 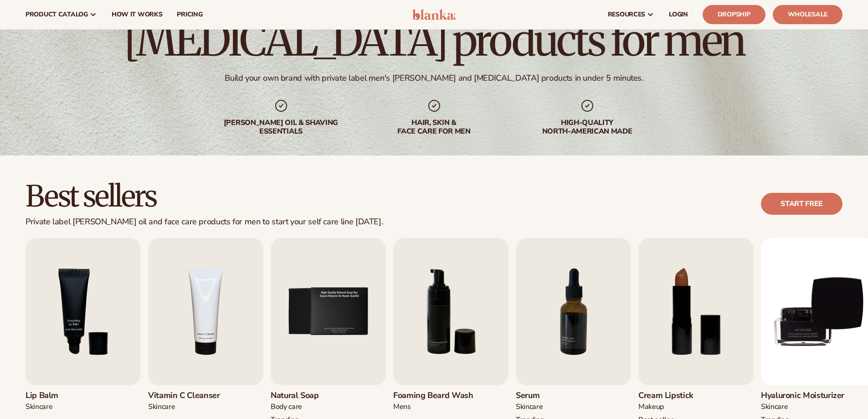 What do you see at coordinates (57, 15) in the screenshot?
I see `span: product catalog` at bounding box center [57, 15].